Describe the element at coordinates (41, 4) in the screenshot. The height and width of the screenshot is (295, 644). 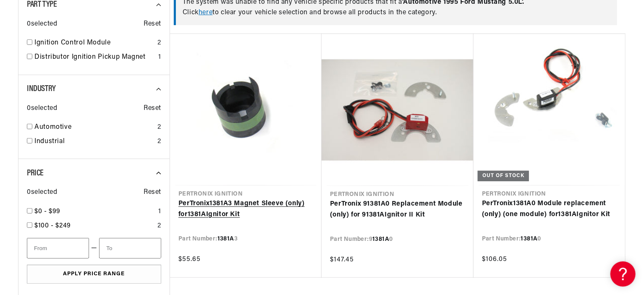
I see `span: Part Type` at that location.